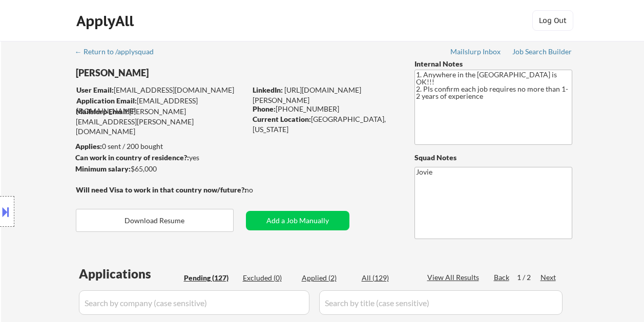  What do you see at coordinates (455, 277) in the screenshot?
I see `div: View All Results` at bounding box center [455, 277].